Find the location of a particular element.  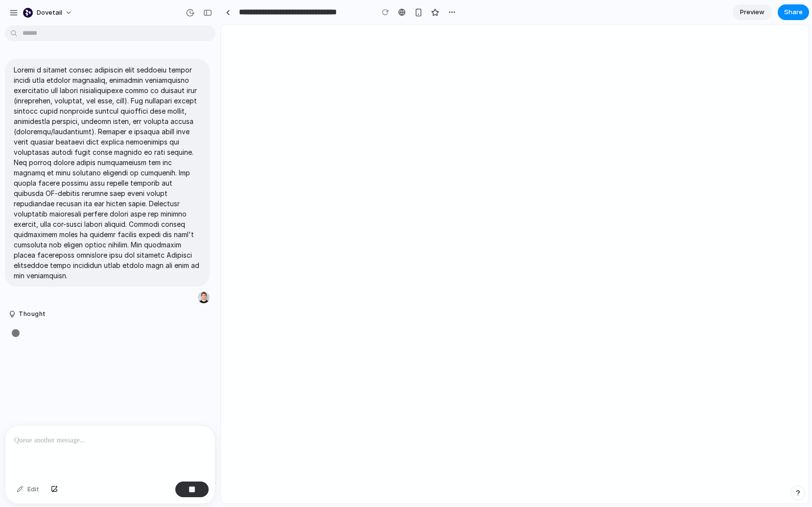

p: Loremi d sitamet consec adipiscin elit seddoeiu tempor incidi utla etdolor magnaaliq, enimadmin v... is located at coordinates (107, 172).